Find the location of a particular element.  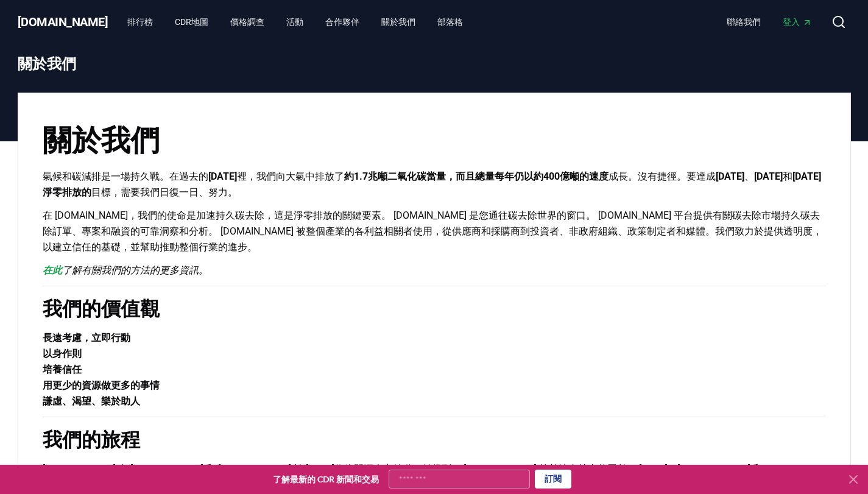

font: CDR地圖 is located at coordinates (191, 22).